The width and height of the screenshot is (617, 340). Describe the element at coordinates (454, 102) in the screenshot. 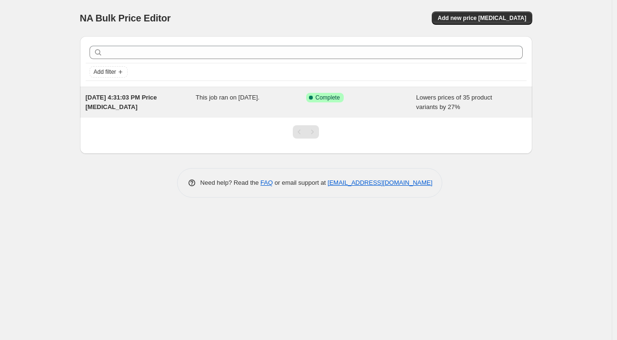

I see `span: Lowers prices of 35 product variants by 27%` at that location.